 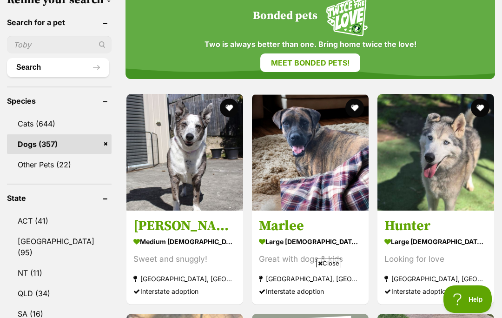 I want to click on button: Search, so click(x=58, y=68).